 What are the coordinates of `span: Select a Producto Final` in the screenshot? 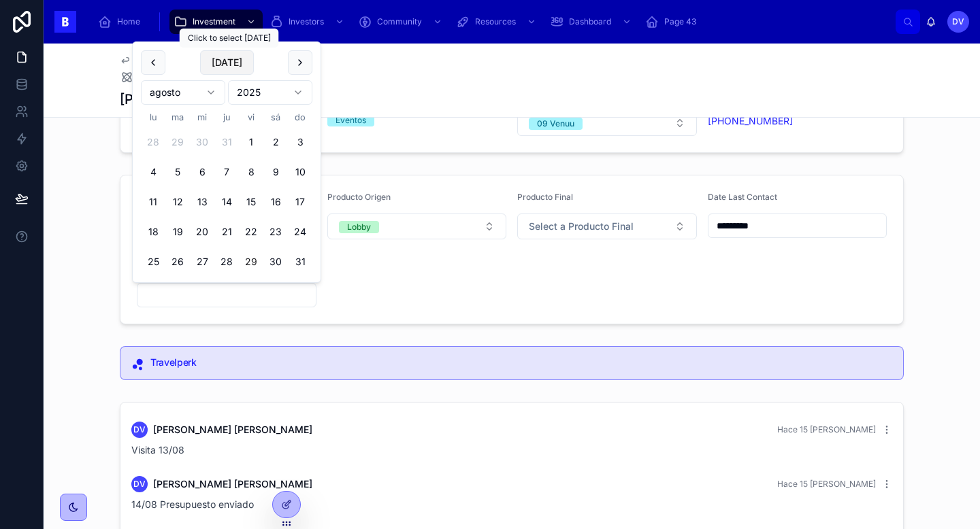 It's located at (581, 226).